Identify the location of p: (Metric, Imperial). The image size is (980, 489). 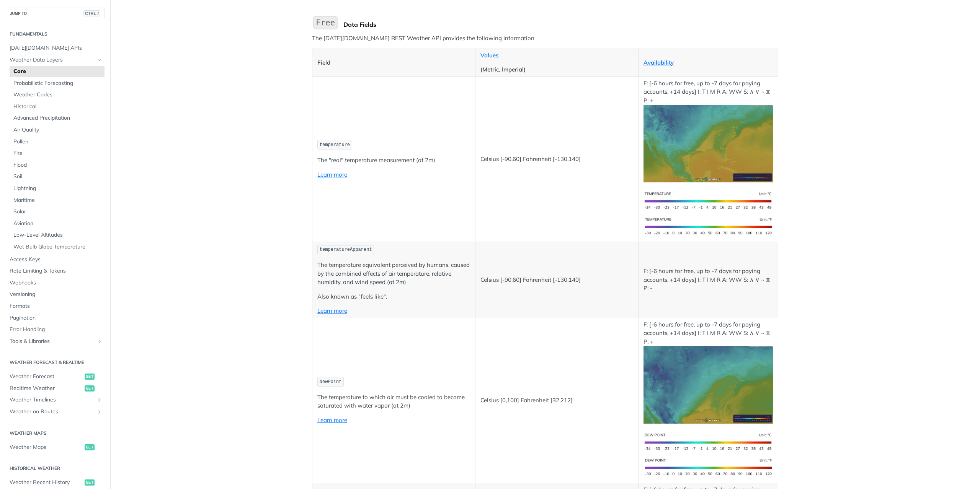
(557, 70).